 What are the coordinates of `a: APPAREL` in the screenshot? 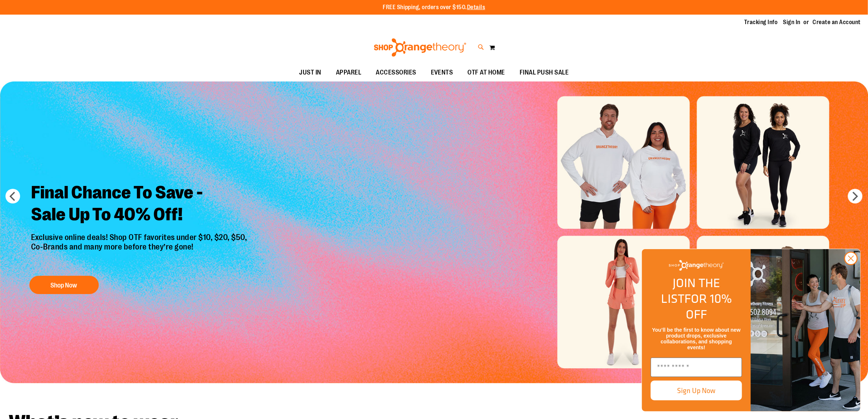 It's located at (349, 73).